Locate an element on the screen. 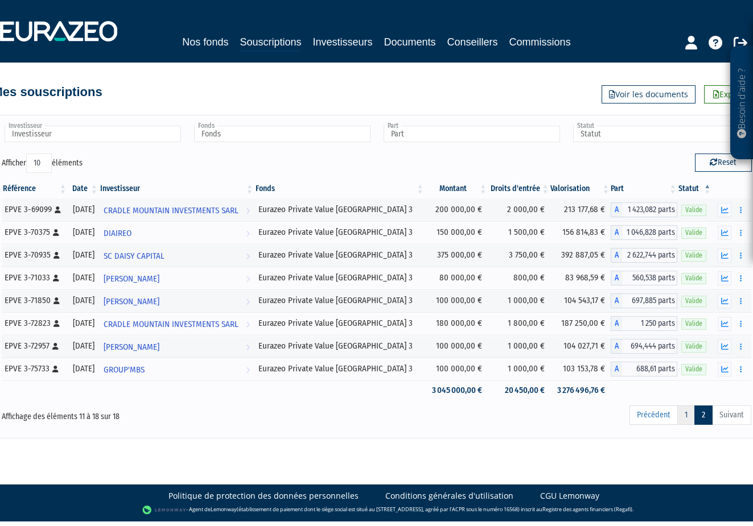 This screenshot has width=753, height=526. td: 375 000,00 € is located at coordinates (456, 255).